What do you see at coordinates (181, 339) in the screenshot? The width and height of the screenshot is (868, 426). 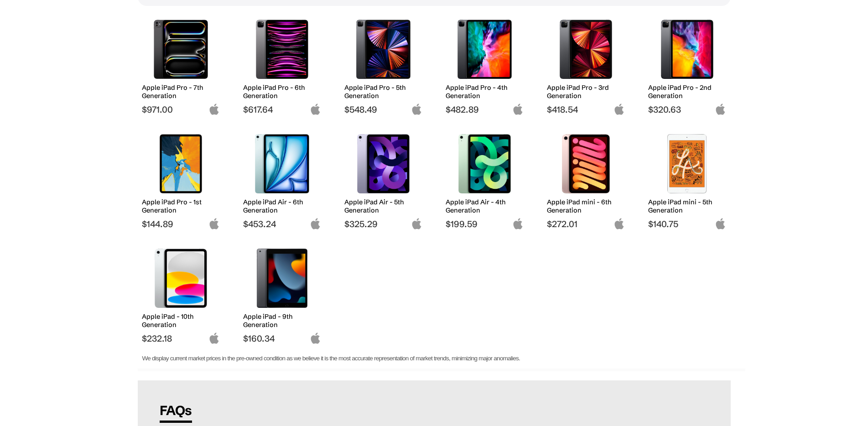 I see `span: $232.18` at bounding box center [181, 339].